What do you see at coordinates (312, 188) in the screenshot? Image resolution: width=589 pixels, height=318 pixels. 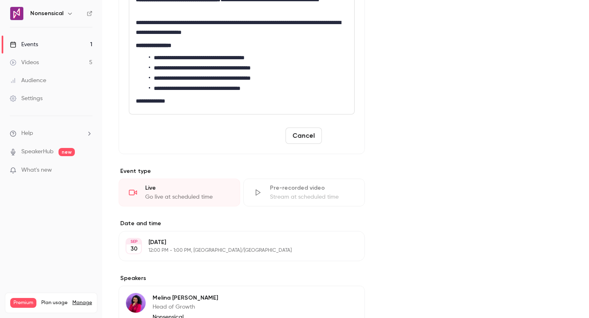 I see `div: Pre-recorded video` at bounding box center [312, 188].